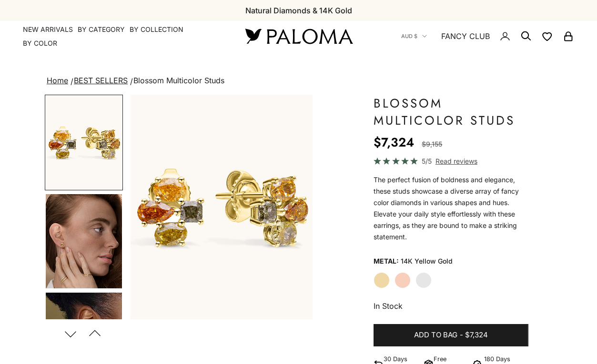 This screenshot has width=597, height=364. What do you see at coordinates (84, 241) in the screenshot?
I see `img: #YellowGold #RoseGold #WhiteGold` at bounding box center [84, 241].